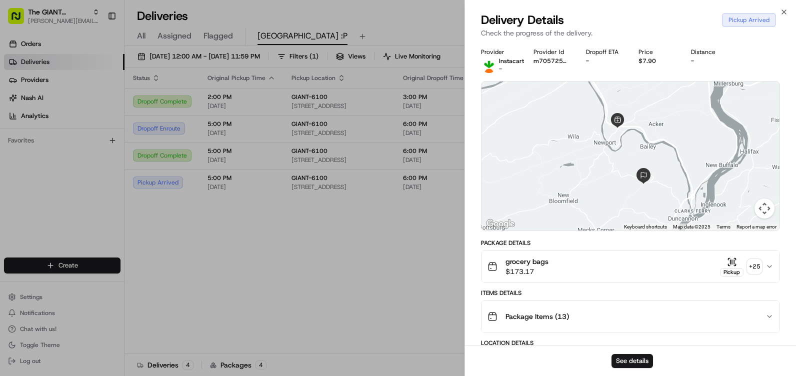 This screenshot has height=376, width=796. I want to click on div: Start new chat, so click(99, 101).